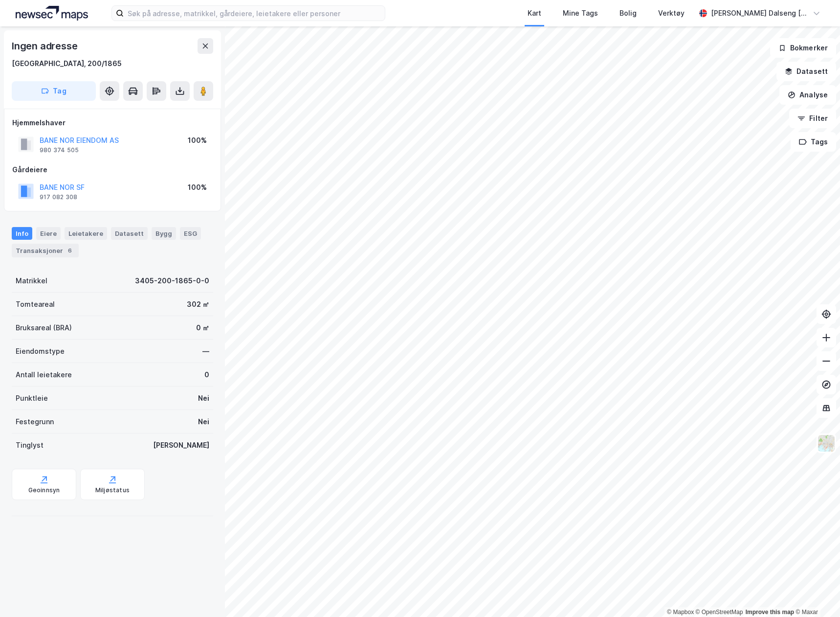  What do you see at coordinates (581, 13) in the screenshot?
I see `div: Mine Tags` at bounding box center [581, 13].